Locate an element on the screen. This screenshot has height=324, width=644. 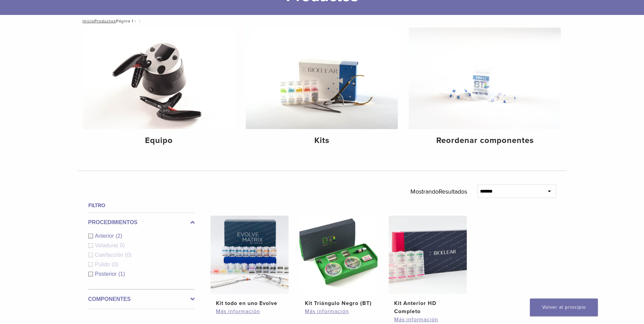
font: Procedimientos is located at coordinates (113, 223).